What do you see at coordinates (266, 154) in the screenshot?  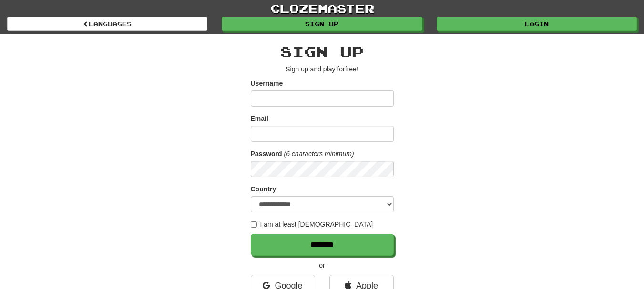 I see `label: Password` at bounding box center [266, 154].